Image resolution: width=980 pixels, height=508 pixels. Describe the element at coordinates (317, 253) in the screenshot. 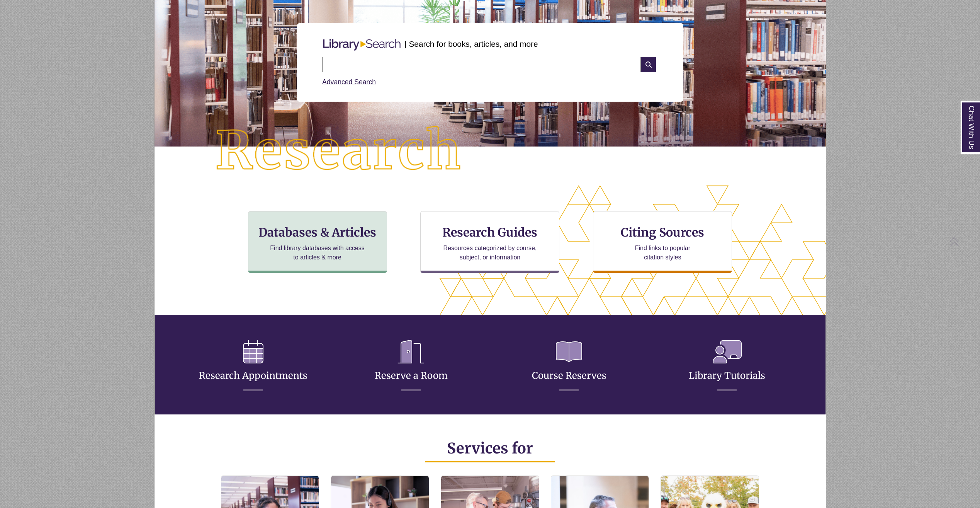

I see `p: Find library databases with access to articles & more` at that location.